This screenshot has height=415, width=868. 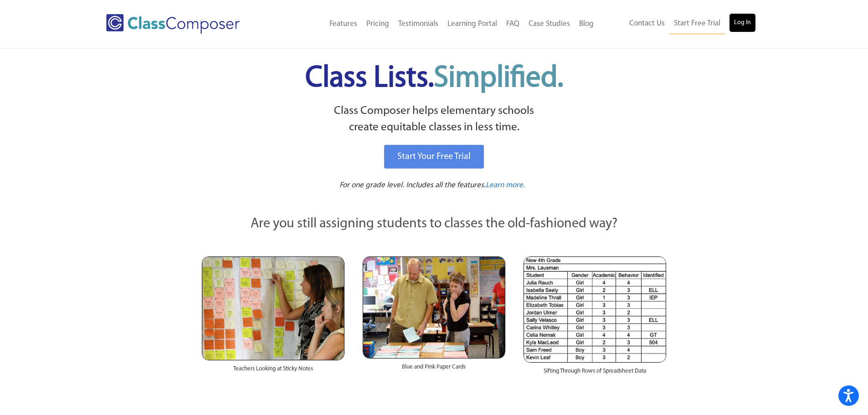 What do you see at coordinates (434, 308) in the screenshot?
I see `img: Blue and Pink Paper Cards` at bounding box center [434, 308].